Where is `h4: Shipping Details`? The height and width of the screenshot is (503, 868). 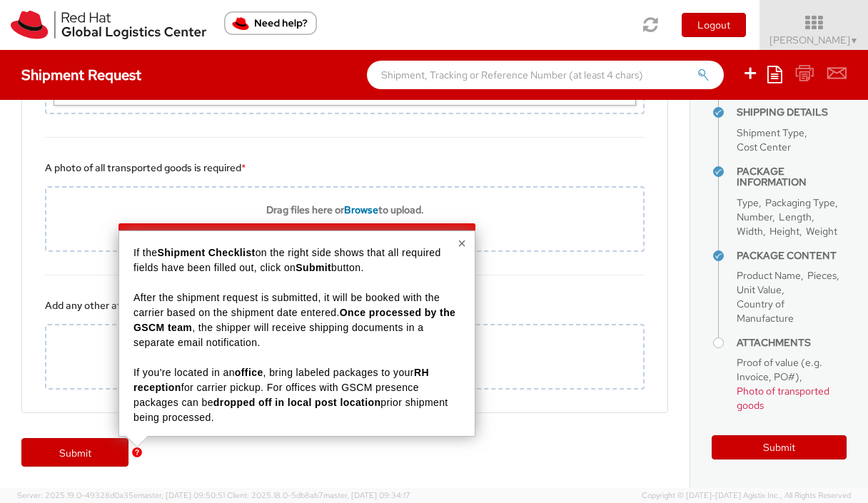 h4: Shipping Details is located at coordinates (792, 112).